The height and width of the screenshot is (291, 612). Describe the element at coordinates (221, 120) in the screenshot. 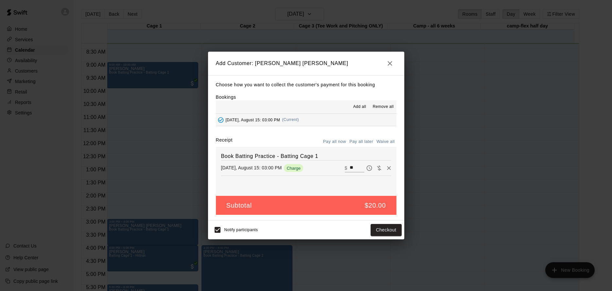

I see `button: Added - Collect Payment` at that location.